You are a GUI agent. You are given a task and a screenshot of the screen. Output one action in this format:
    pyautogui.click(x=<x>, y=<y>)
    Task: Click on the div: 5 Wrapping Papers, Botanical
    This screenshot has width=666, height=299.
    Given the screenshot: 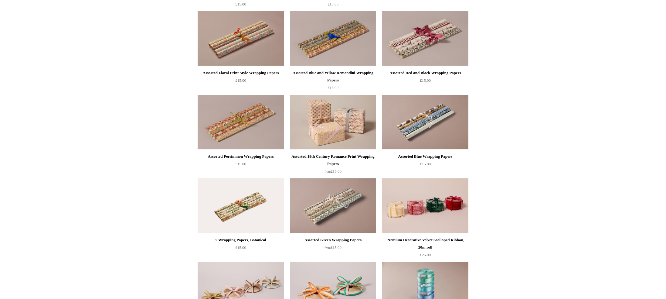 What is the action you would take?
    pyautogui.click(x=241, y=240)
    